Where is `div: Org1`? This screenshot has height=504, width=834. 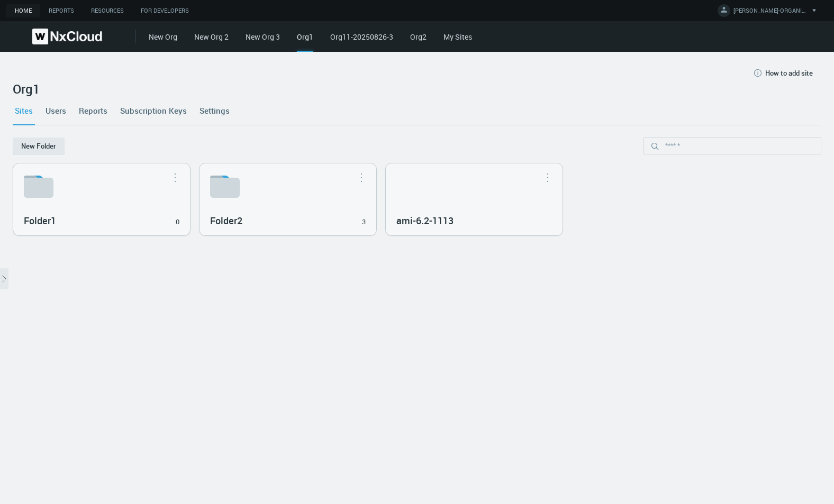 div: Org1 is located at coordinates (305, 42).